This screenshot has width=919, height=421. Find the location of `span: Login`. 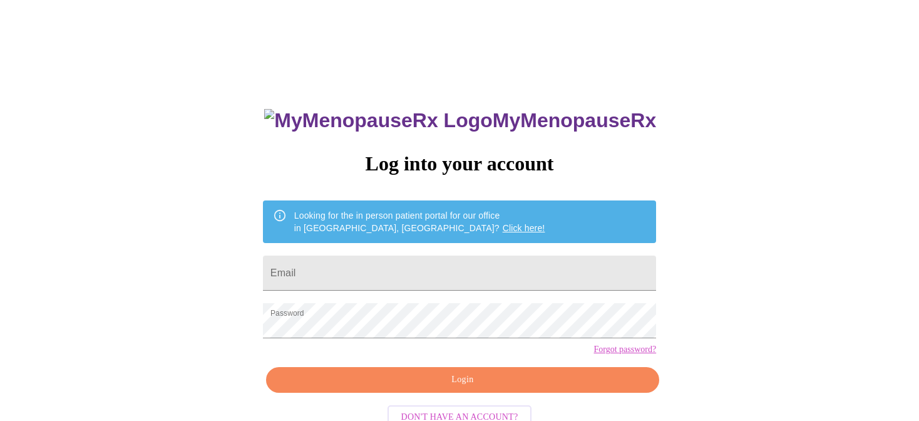

span: Login is located at coordinates (462, 379).